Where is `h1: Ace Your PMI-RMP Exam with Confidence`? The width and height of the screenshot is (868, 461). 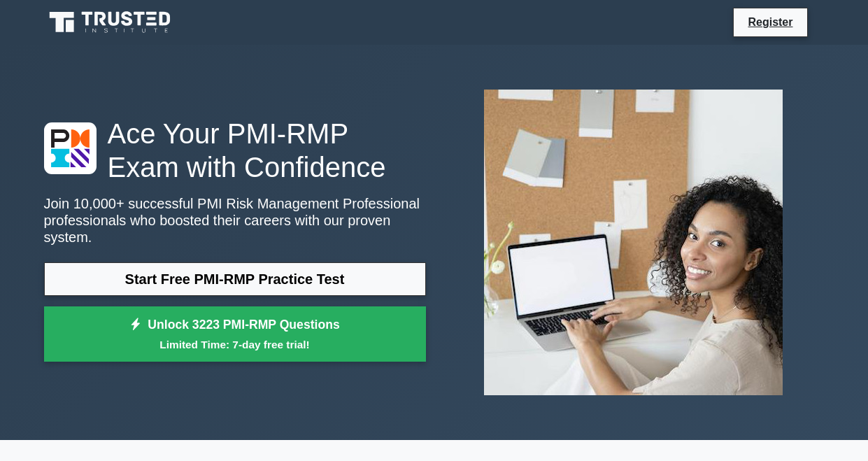 h1: Ace Your PMI-RMP Exam with Confidence is located at coordinates (235, 150).